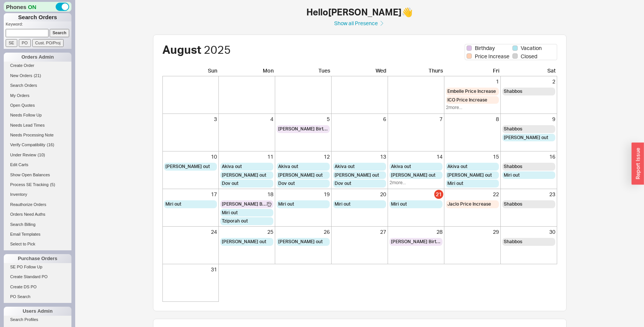  Describe the element at coordinates (360, 72) in the screenshot. I see `div: Wed` at that location.